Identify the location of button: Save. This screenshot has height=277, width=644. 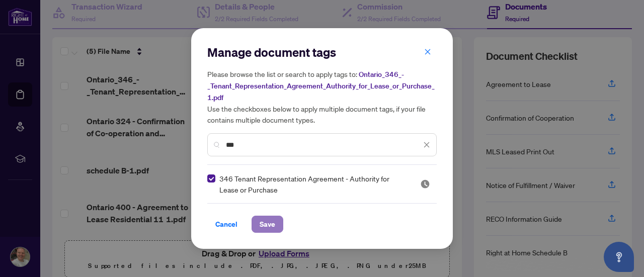
(267, 224).